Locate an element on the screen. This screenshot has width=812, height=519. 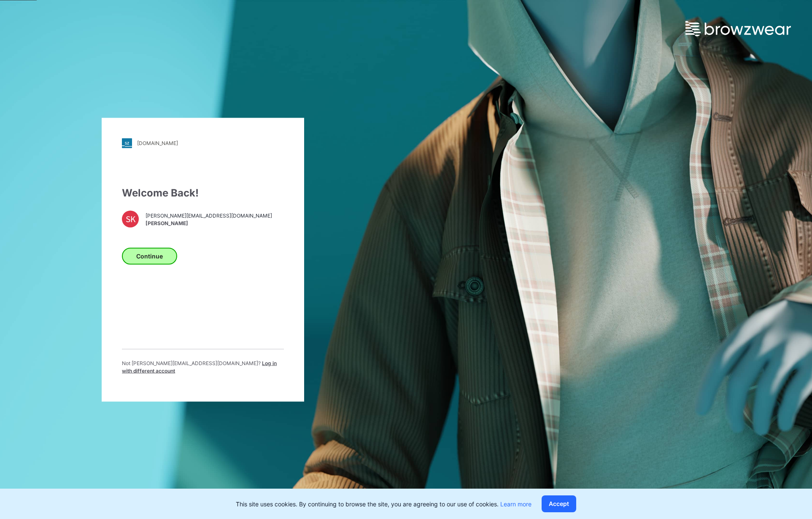
div: SK is located at coordinates (130, 219).